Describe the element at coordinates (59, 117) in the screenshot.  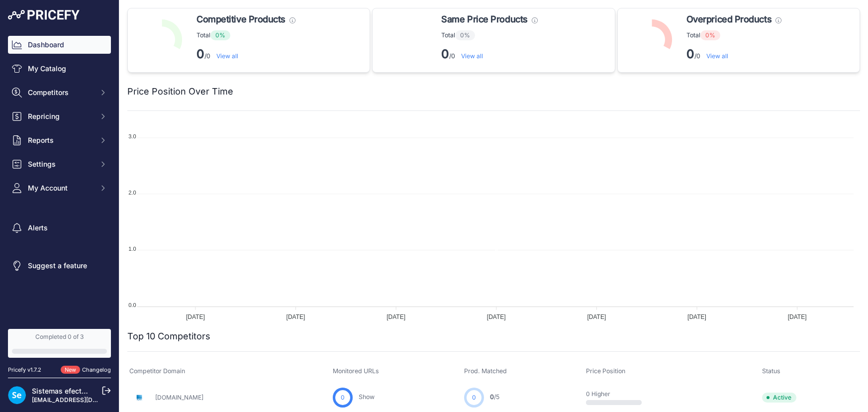
I see `button: Repricing` at that location.